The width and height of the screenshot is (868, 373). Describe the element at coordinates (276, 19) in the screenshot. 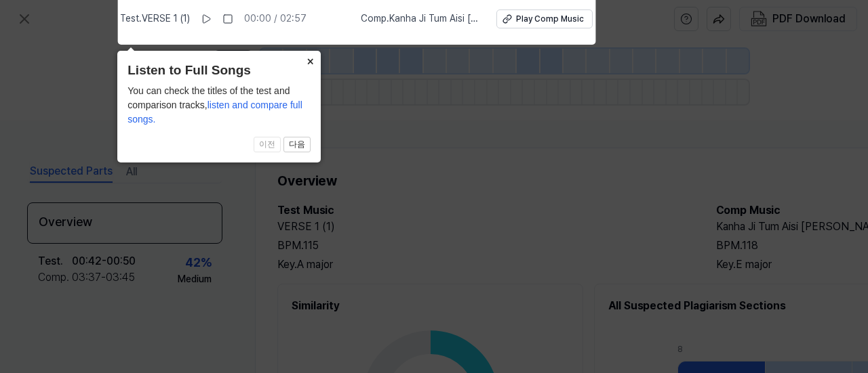

I see `div: 00:00 / 02:57` at that location.